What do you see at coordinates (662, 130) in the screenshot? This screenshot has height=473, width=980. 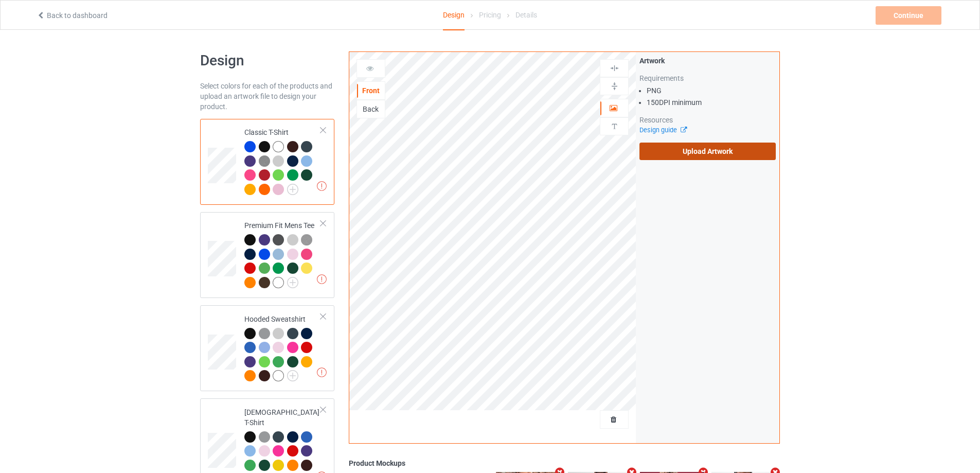 I see `a: Design guide` at bounding box center [662, 130].